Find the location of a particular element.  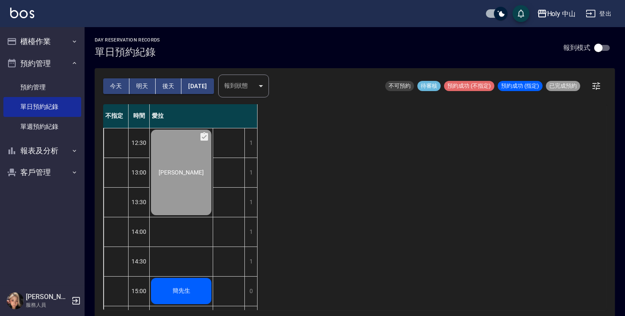

div: 不指定 is located at coordinates (116, 116).